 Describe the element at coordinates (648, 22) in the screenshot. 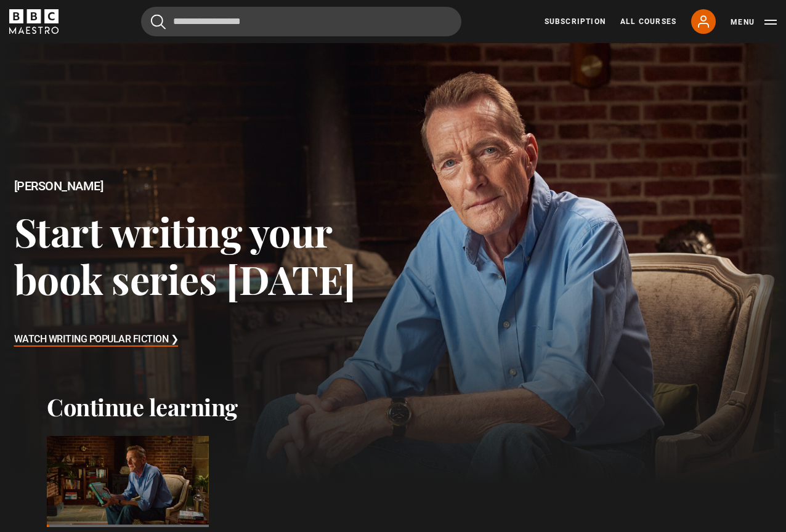

I see `a: All Courses` at that location.